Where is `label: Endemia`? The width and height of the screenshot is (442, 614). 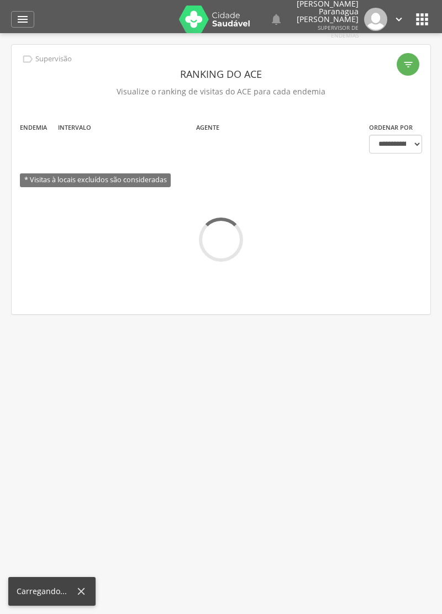 label: Endemia is located at coordinates (33, 128).